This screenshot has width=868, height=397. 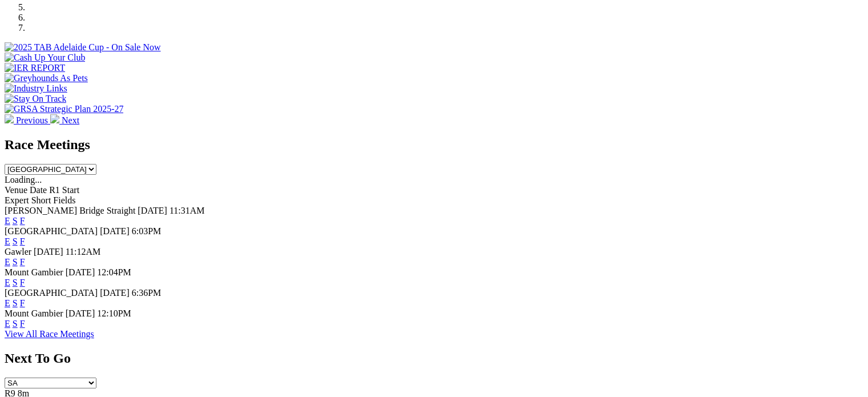 What do you see at coordinates (34, 68) in the screenshot?
I see `img: IER REPORT` at bounding box center [34, 68].